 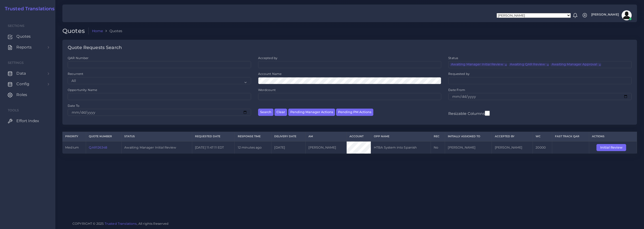 I want to click on span: Effort Index, so click(x=27, y=121).